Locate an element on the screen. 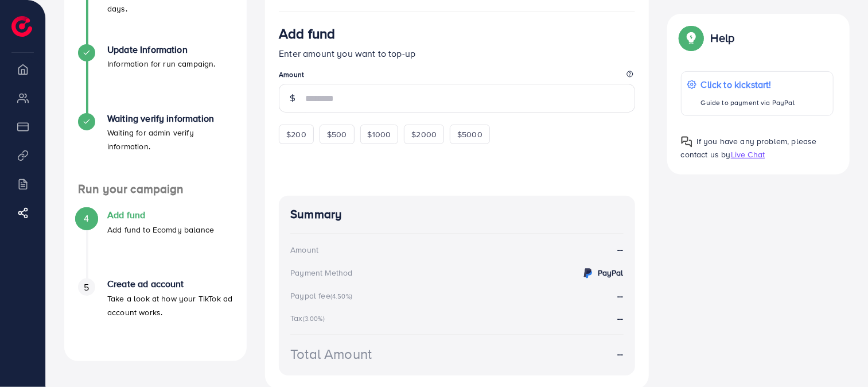  h4: Summary is located at coordinates (457, 215).